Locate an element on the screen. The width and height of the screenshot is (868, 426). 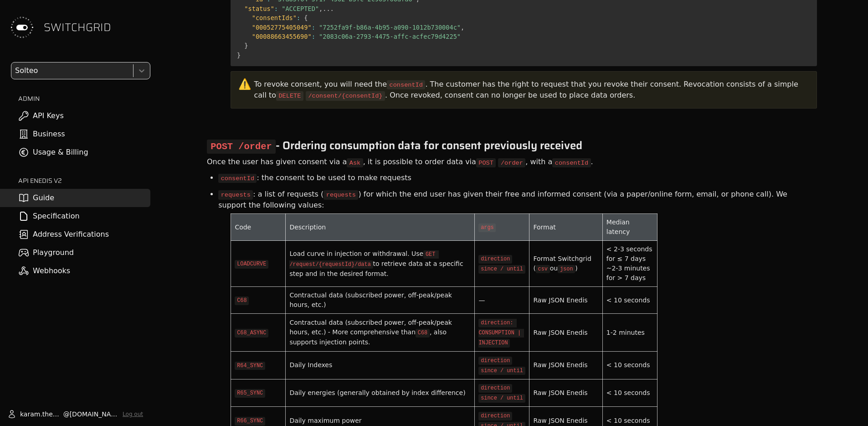
span: "ACCEPTED" is located at coordinates (300, 9).